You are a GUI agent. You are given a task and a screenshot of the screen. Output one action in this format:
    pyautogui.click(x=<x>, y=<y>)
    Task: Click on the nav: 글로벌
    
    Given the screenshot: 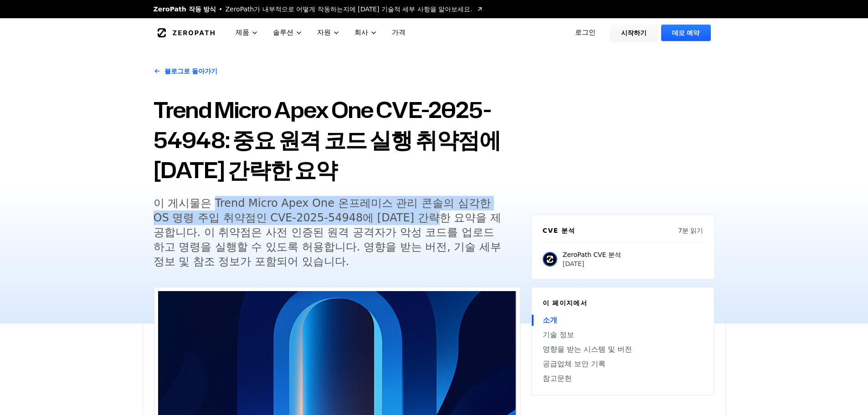 What is the action you would take?
    pyautogui.click(x=434, y=32)
    